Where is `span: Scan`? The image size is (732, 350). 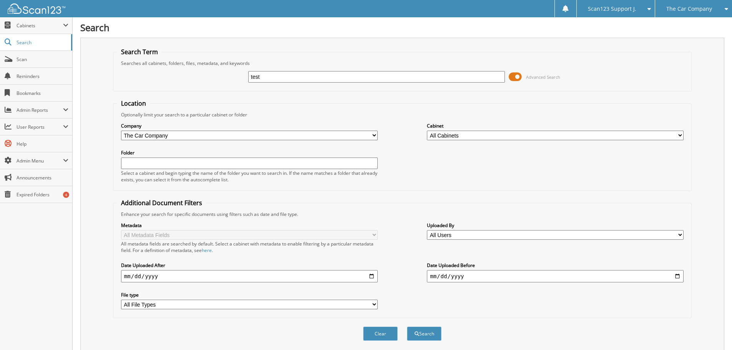
span: Scan is located at coordinates (42, 59).